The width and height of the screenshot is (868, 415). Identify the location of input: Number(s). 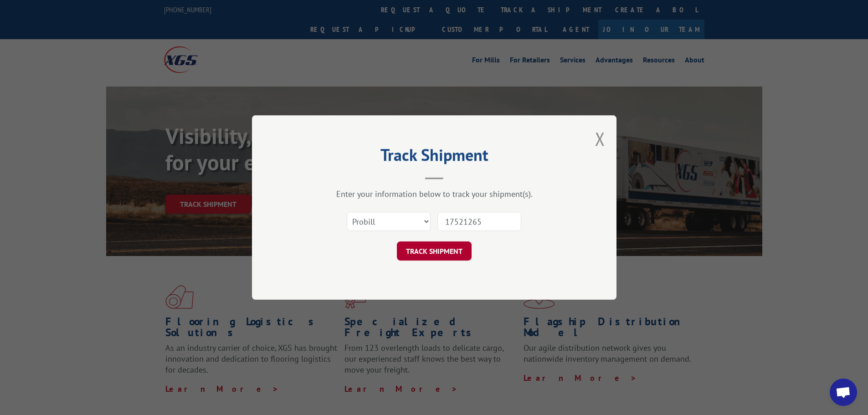
(480, 221).